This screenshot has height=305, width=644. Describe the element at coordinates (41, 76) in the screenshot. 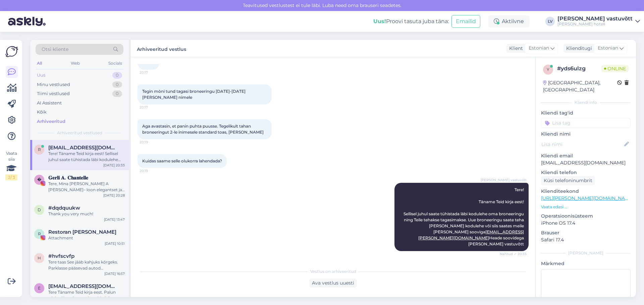

I see `div: Uus` at that location.